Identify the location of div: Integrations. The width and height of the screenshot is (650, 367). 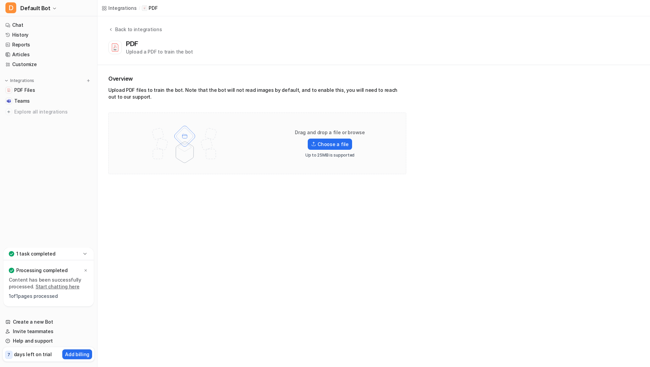
(123, 8).